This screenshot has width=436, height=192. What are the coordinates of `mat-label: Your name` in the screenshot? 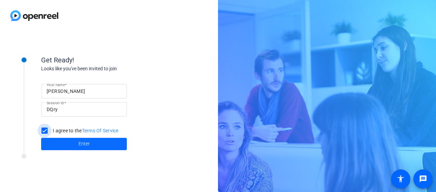 It's located at (56, 85).